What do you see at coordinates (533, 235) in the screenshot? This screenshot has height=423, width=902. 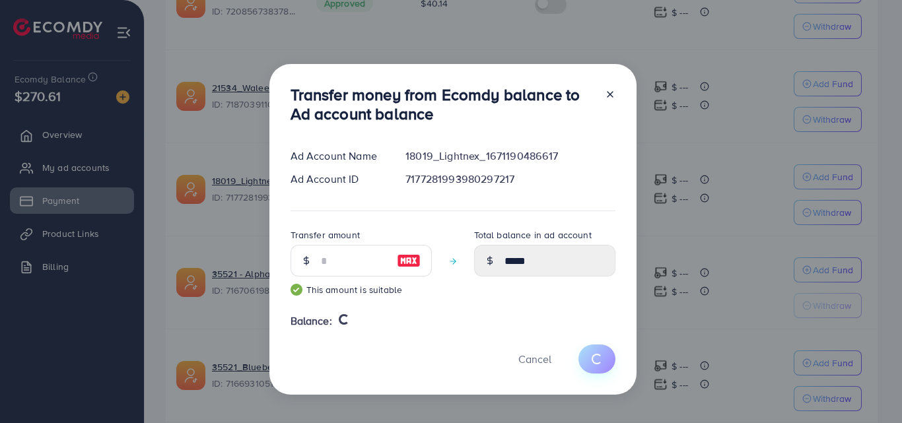 I see `label: Total balance in ad account` at bounding box center [533, 235].